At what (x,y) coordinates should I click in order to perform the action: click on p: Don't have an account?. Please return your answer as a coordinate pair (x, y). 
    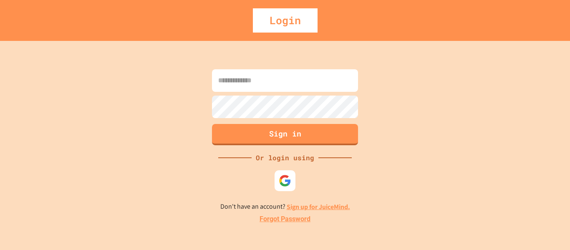
    Looking at the image, I should click on (285, 207).